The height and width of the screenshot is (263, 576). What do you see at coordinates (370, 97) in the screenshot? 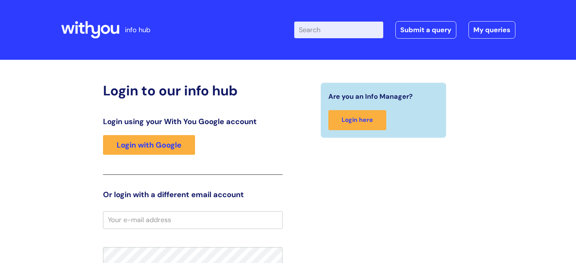
I see `span: Are you an Info Manager?` at bounding box center [370, 97].